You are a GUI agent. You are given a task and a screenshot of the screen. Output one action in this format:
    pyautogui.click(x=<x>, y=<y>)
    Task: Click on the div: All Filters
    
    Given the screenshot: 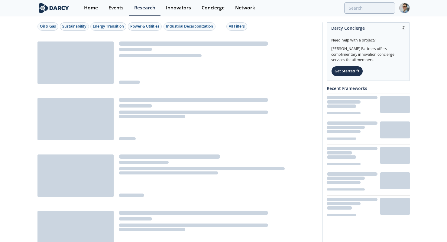 What is the action you would take?
    pyautogui.click(x=237, y=26)
    